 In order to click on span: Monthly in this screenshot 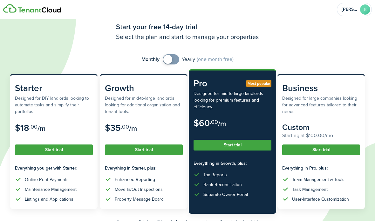, I will do `click(150, 59)`.